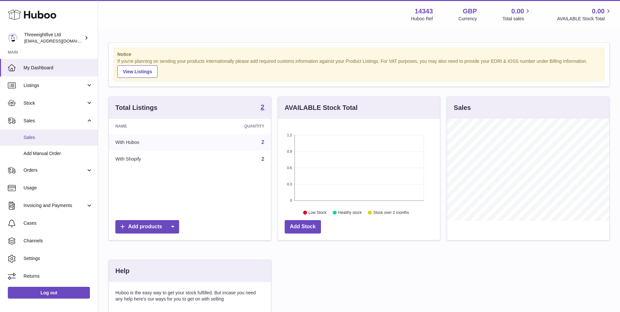 This screenshot has width=620, height=312. Describe the element at coordinates (58, 153) in the screenshot. I see `span: Add Manual Order` at that location.